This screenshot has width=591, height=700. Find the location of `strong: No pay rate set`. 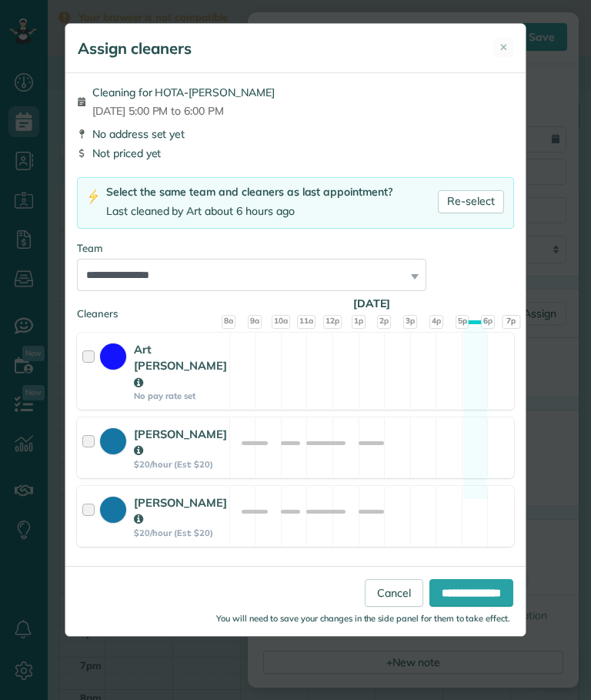

strong: No pay rate set is located at coordinates (180, 396).